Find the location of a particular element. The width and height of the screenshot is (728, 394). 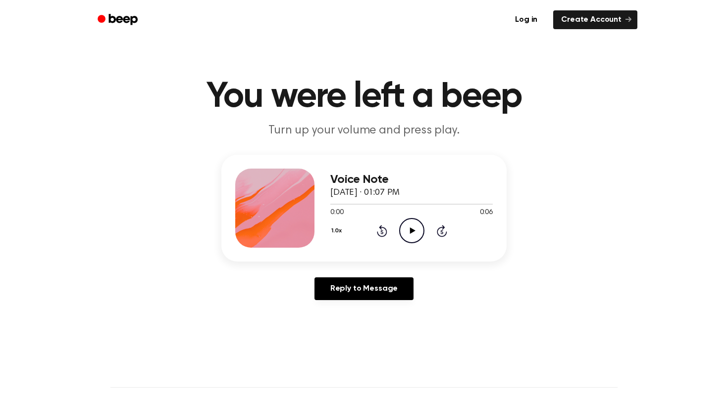

h3: Voice Note is located at coordinates (411, 180).